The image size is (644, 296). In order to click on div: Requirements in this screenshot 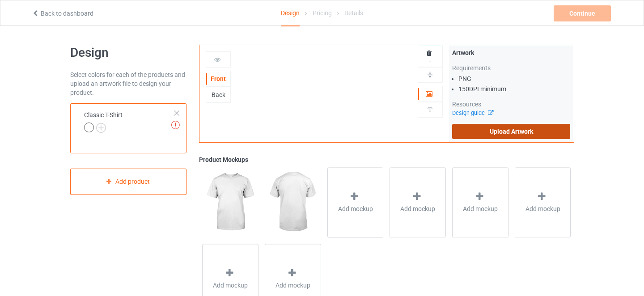, I will do `click(511, 68)`.